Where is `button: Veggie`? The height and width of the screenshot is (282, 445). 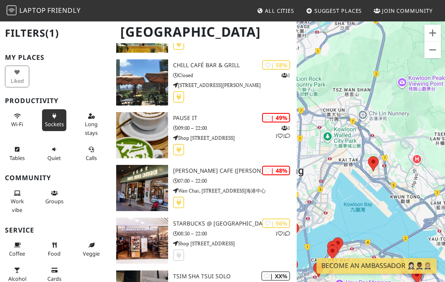
button: Veggie is located at coordinates (91, 249).